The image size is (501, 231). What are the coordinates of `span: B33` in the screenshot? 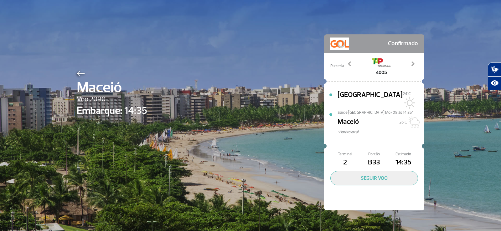 It's located at (374, 163).